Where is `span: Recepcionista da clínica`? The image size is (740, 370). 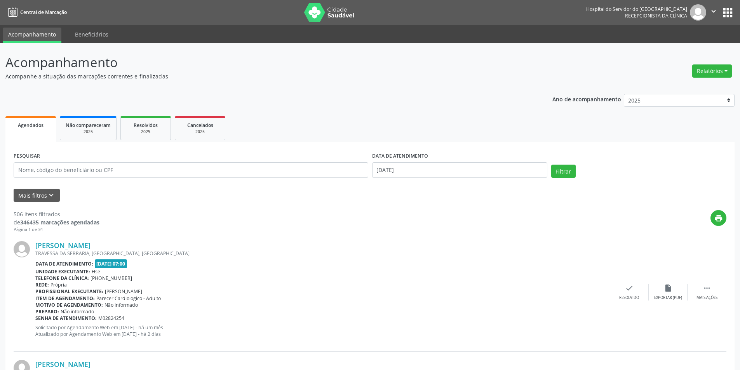 span: Recepcionista da clínica is located at coordinates (656, 16).